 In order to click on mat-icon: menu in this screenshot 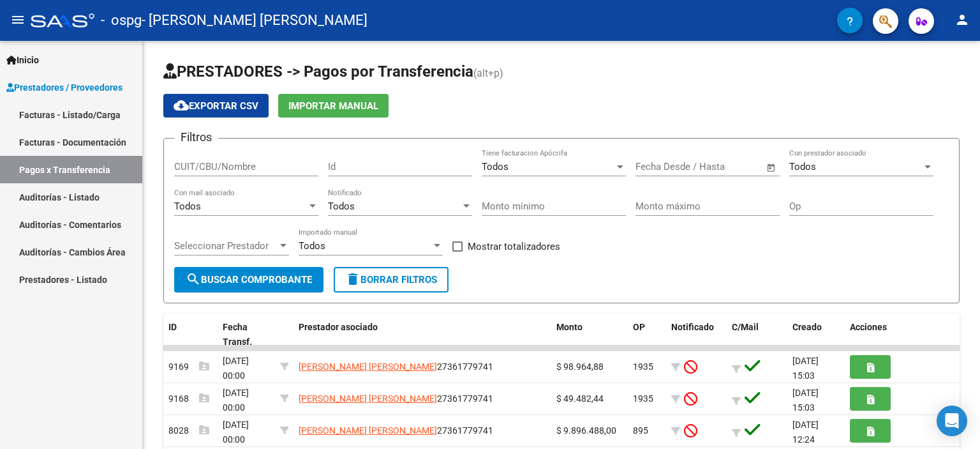, I will do `click(18, 20)`.